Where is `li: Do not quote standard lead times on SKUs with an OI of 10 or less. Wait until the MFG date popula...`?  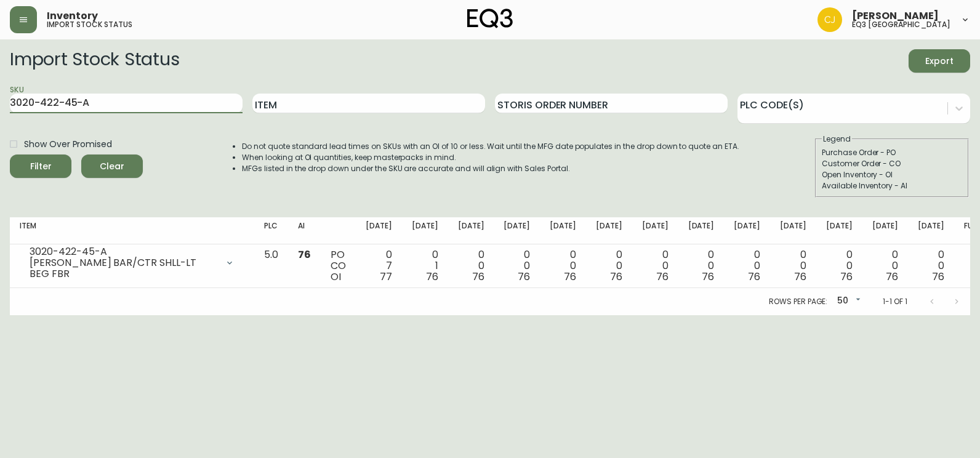 li: Do not quote standard lead times on SKUs with an OI of 10 or less. Wait until the MFG date popula... is located at coordinates (491, 146).